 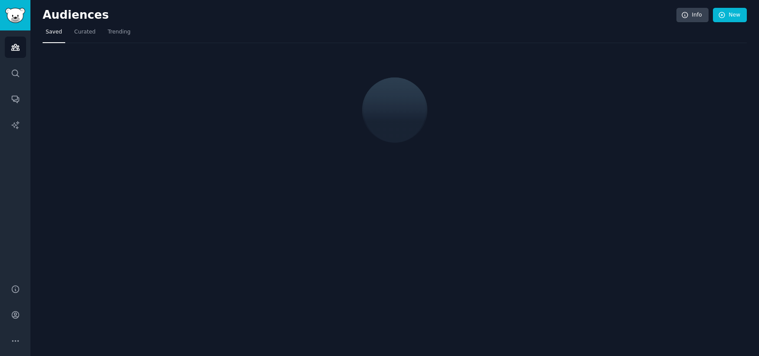 What do you see at coordinates (85, 34) in the screenshot?
I see `a: Curated` at bounding box center [85, 34].